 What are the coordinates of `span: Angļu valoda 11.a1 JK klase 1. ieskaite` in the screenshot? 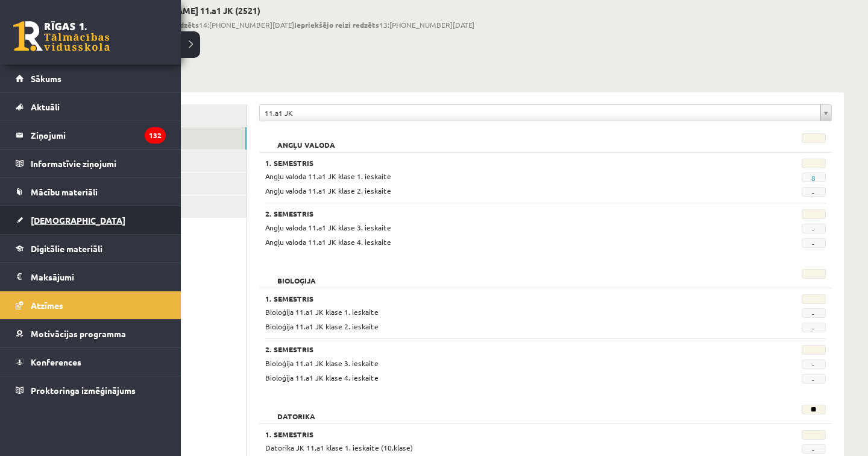 It's located at (328, 176).